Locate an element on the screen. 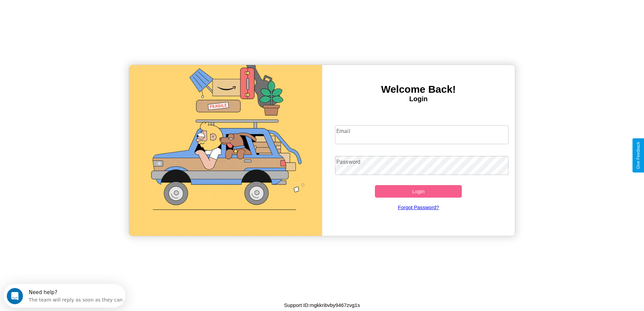 The height and width of the screenshot is (311, 644). div: Give Feedback is located at coordinates (638, 155).